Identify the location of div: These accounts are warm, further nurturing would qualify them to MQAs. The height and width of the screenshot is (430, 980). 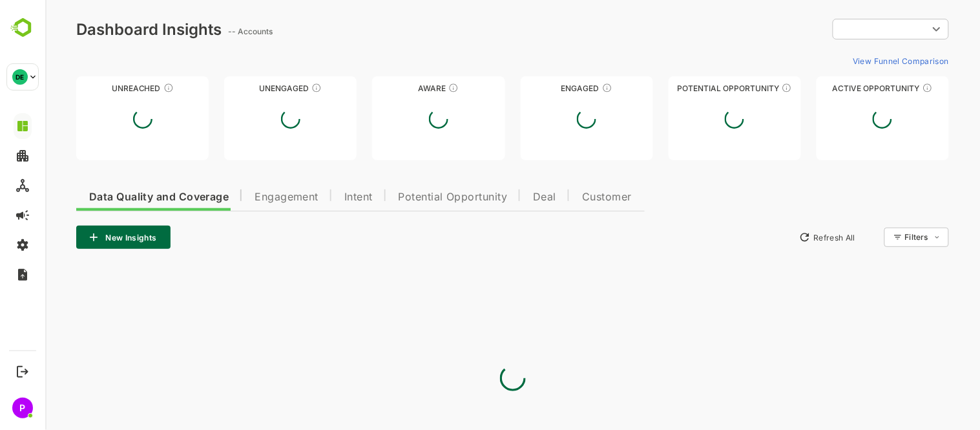
(562, 88).